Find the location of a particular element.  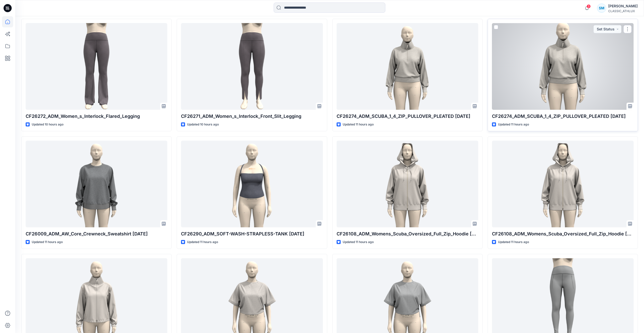

a: CF26009_ADM_AW_Core_Crewneck_Sweatshirt 13OCT25 is located at coordinates (97, 184).